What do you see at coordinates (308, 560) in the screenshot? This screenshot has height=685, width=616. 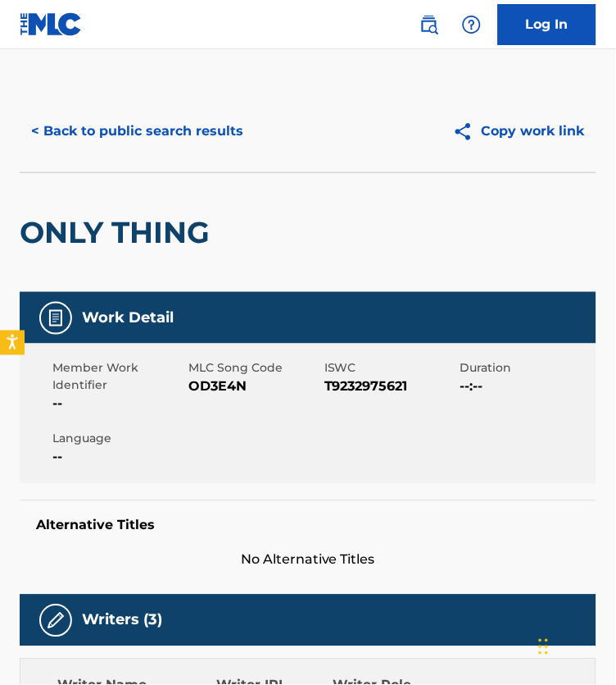 I see `span: No Alternative Titles` at bounding box center [308, 560].